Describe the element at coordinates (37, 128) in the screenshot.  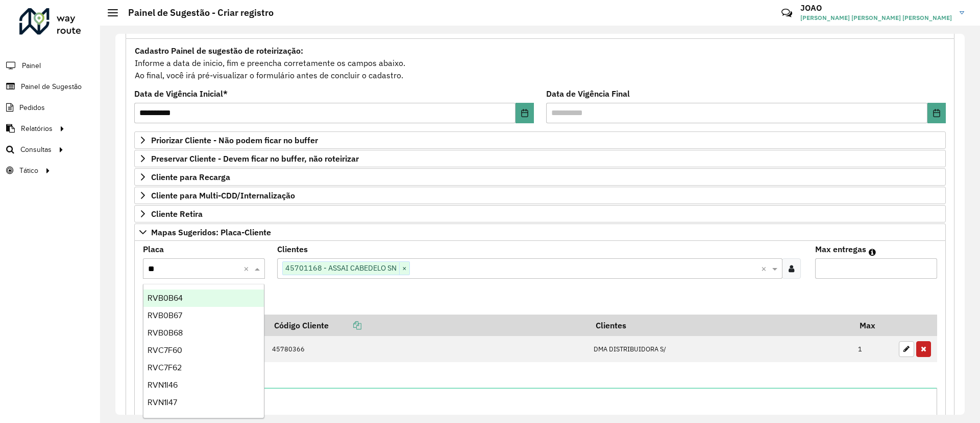
I see `span: Relatórios` at that location.